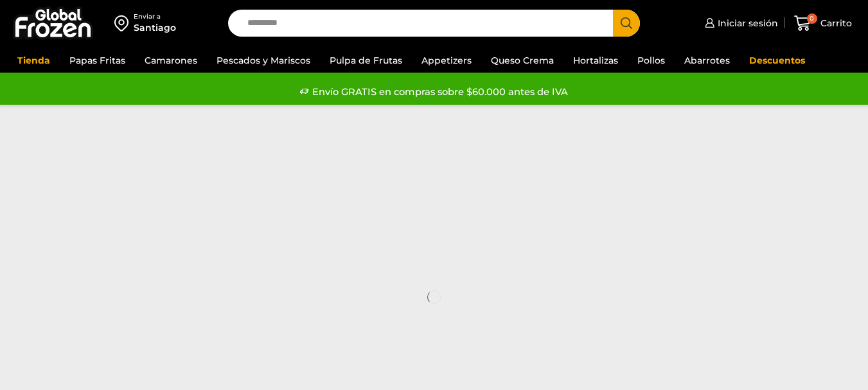 This screenshot has height=390, width=868. Describe the element at coordinates (33, 61) in the screenshot. I see `a: Tienda` at that location.